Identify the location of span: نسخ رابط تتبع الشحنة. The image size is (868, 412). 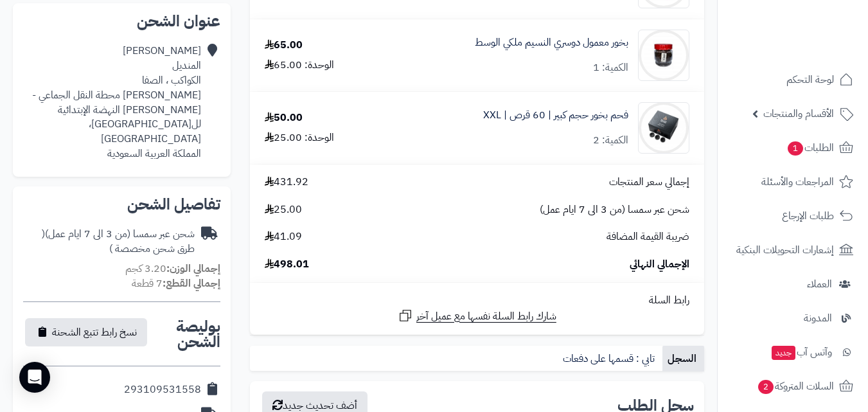
(95, 332).